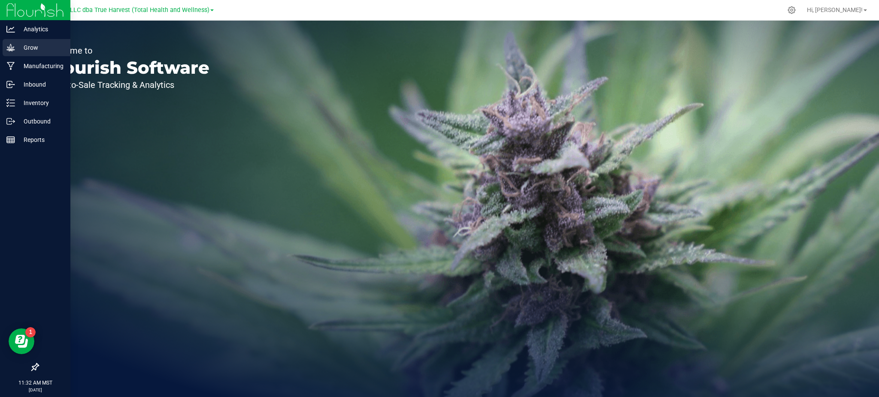 Image resolution: width=879 pixels, height=397 pixels. What do you see at coordinates (11, 140) in the screenshot?
I see `inline-svg: Reports` at bounding box center [11, 140].